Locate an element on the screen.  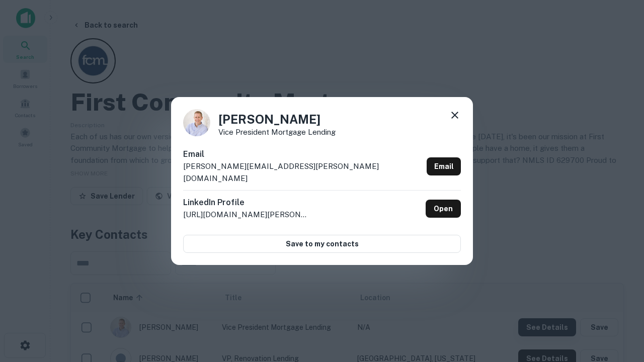
img: 1520878720083 is located at coordinates (197, 123).